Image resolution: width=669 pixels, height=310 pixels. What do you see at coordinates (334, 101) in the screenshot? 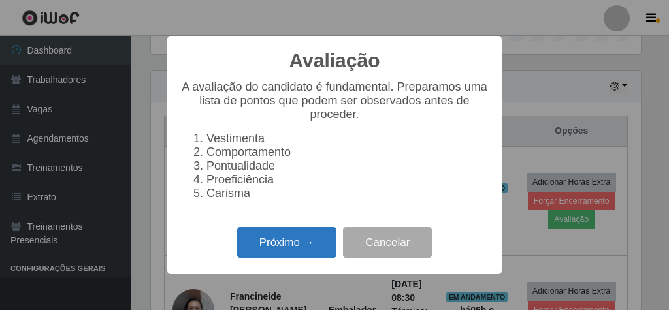
I see `p: A avaliação do candidato é fundamental. Preparamos uma lista de pontos que podem ser observados a...` at bounding box center [334, 101].